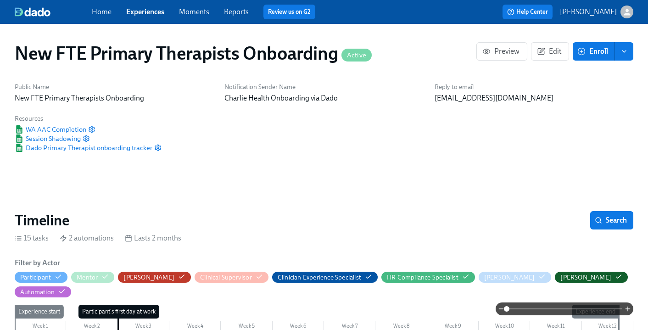 This screenshot has width=648, height=330. I want to click on a: Google SheetSession Shadowing, so click(48, 139).